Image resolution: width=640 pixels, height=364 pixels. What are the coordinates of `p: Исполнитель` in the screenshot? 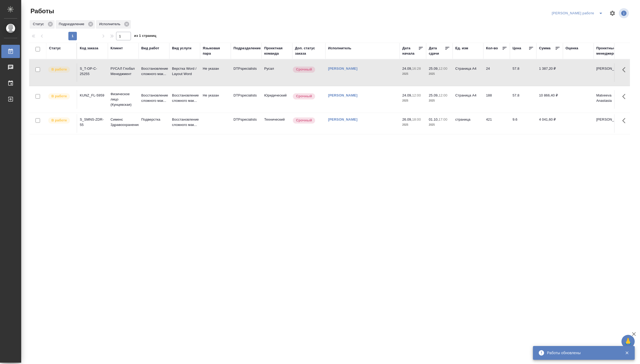 It's located at (111, 24).